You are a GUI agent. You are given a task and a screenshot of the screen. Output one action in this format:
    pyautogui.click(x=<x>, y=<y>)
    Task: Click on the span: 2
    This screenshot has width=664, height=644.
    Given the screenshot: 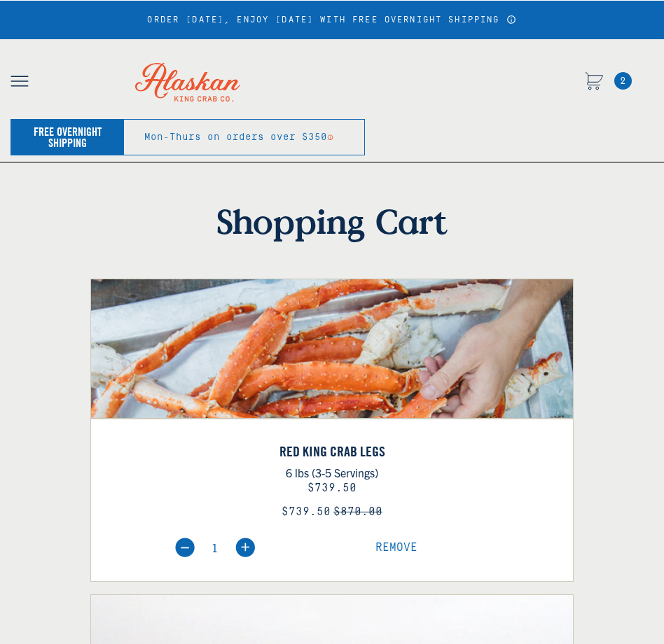 What is the action you would take?
    pyautogui.click(x=623, y=81)
    